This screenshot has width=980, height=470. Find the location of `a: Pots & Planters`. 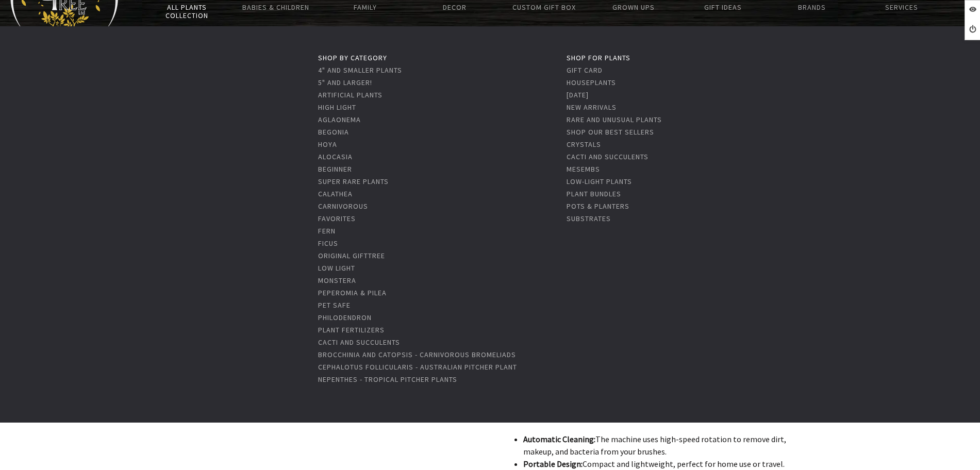

a: Pots & Planters is located at coordinates (598, 207).